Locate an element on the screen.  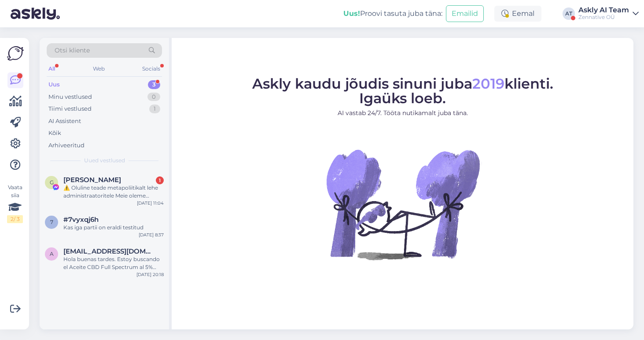
span: G is located at coordinates (52, 182).